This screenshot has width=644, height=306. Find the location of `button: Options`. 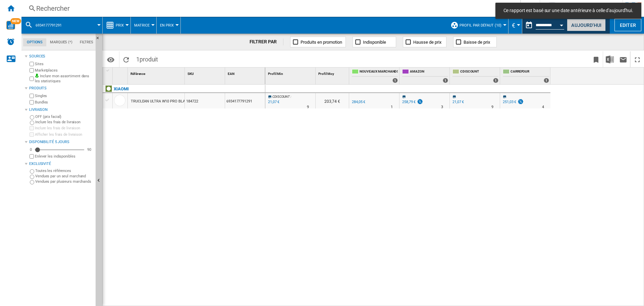

button: Options is located at coordinates (111, 59).